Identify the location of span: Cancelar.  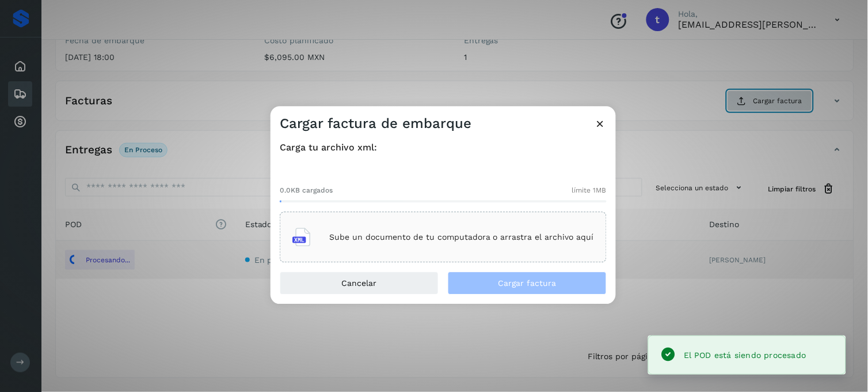
(359, 284).